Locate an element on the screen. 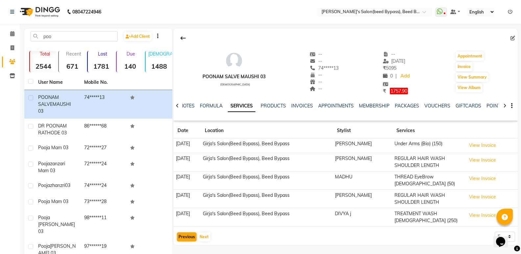 This screenshot has width=521, height=254. span: POONAM SALVE is located at coordinates (48, 100).